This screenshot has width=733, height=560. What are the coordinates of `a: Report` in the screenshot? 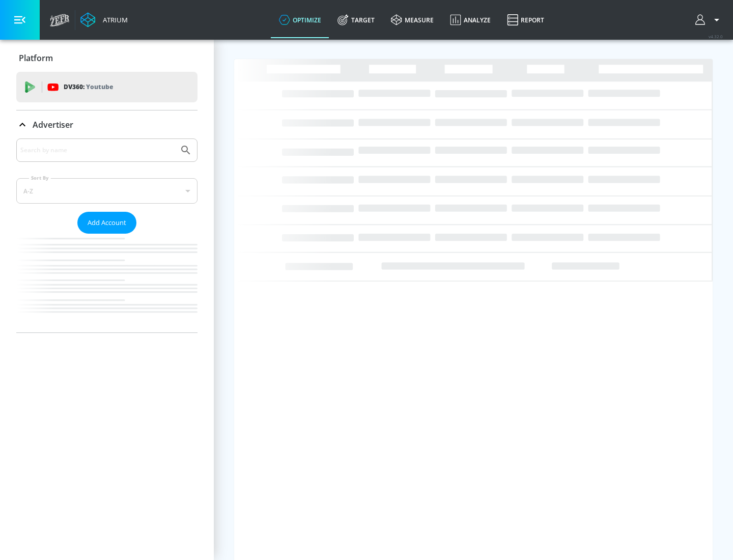 It's located at (525, 20).